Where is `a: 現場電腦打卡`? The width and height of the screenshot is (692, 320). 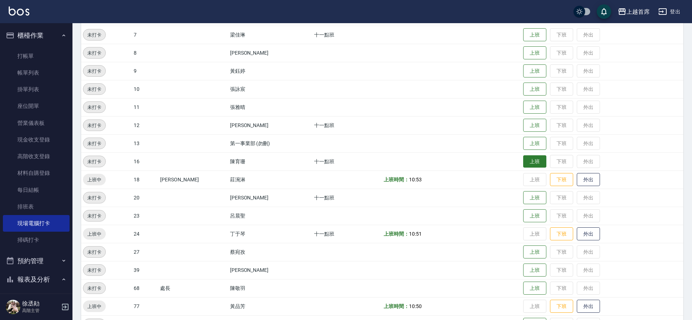 a: 現場電腦打卡 is located at coordinates (36, 224).